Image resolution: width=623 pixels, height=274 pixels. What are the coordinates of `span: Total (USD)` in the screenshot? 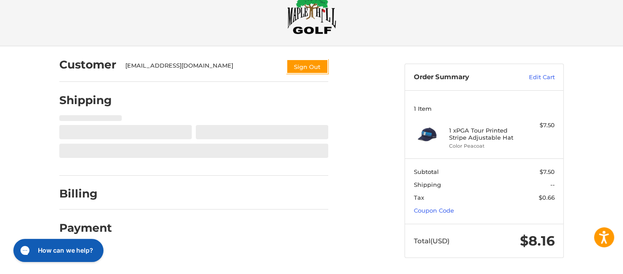 It's located at (431, 241).